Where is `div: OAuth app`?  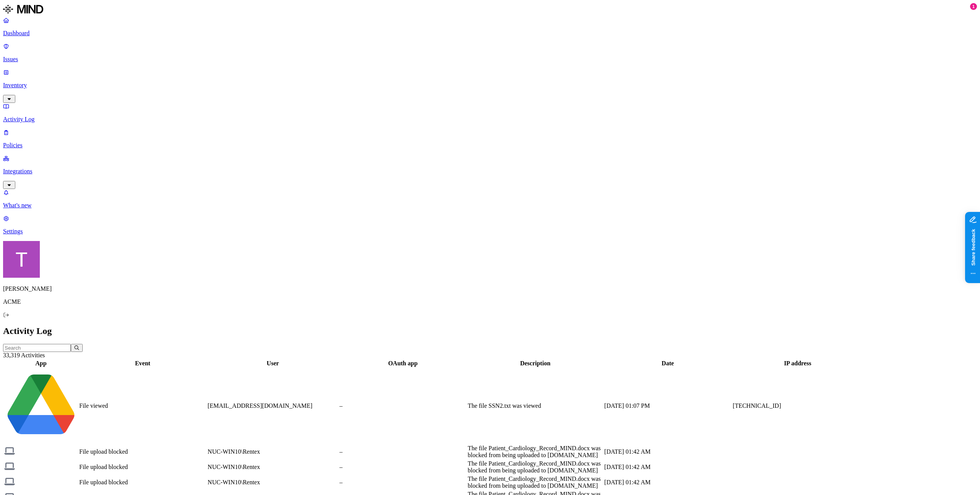 div: OAuth app is located at coordinates (403, 364).